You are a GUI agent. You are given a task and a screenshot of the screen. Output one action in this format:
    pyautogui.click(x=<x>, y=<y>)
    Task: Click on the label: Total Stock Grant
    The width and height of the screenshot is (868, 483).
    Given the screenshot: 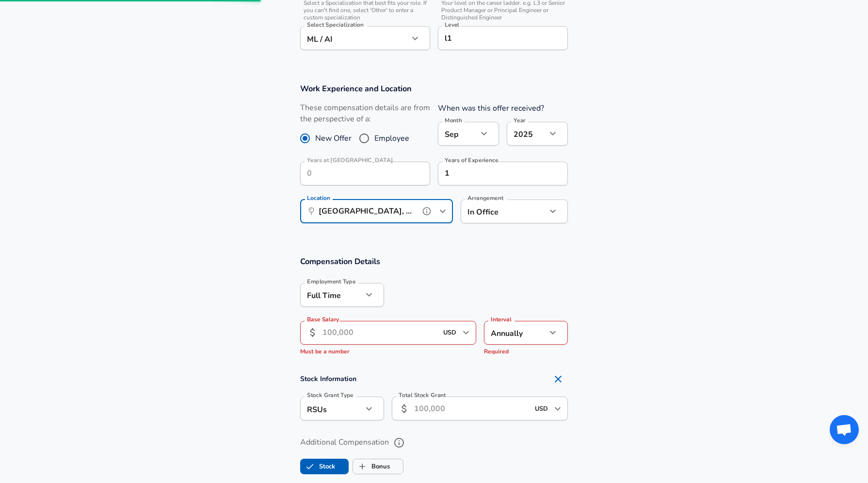 What is the action you would take?
    pyautogui.click(x=423, y=395)
    